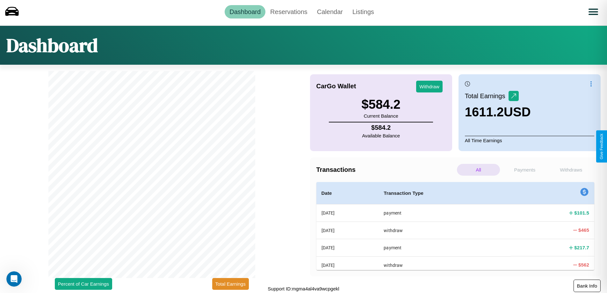 The image size is (607, 293). I want to click on a: Listings, so click(363, 12).